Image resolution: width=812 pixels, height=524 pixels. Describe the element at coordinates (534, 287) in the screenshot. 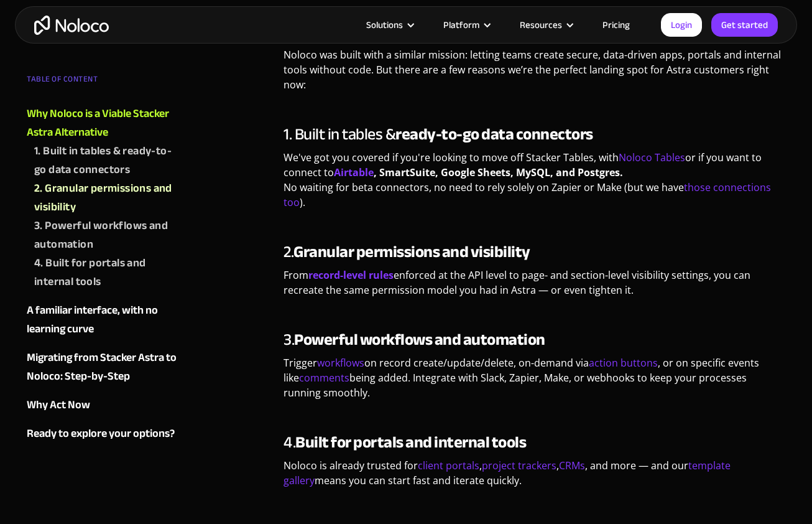

I see `p: From enforced at the API level to page- and section-level visibility settings, you can recreate t...` at that location.